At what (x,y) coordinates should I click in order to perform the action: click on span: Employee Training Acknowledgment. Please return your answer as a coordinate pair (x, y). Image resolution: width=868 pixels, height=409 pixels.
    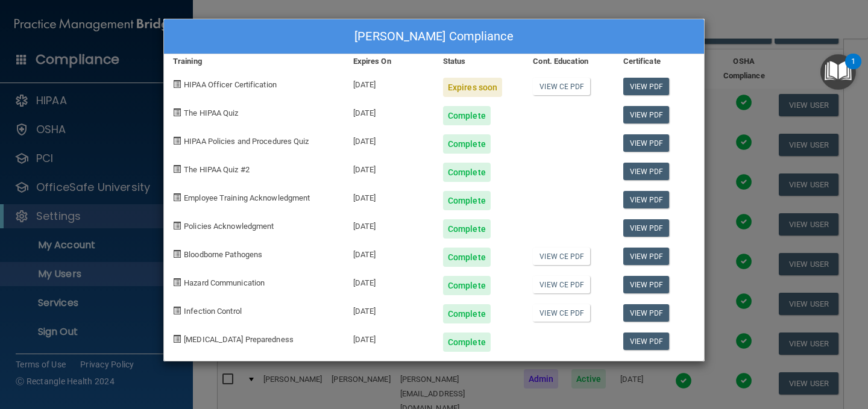
    Looking at the image, I should click on (246, 198).